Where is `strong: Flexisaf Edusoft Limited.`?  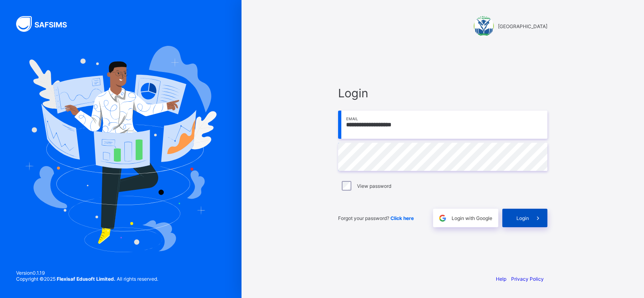
strong: Flexisaf Edusoft Limited. is located at coordinates (86, 279).